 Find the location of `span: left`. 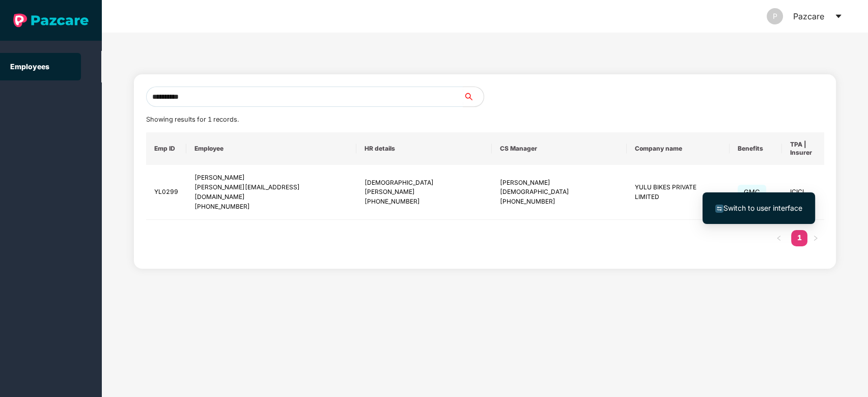

span: left is located at coordinates (779, 238).